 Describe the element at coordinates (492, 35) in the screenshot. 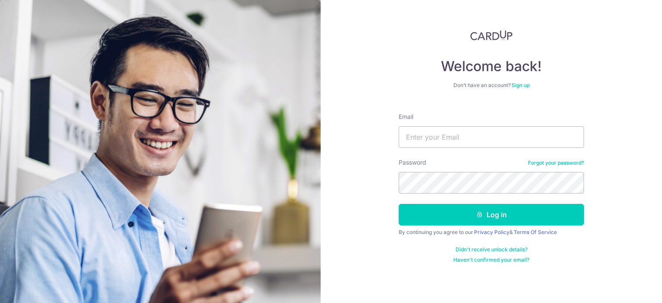

I see `img: CardUp Logo` at that location.